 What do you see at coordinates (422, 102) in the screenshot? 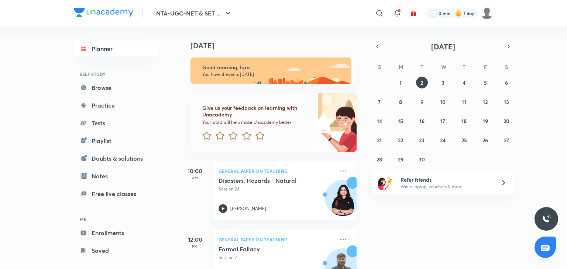
I see `button: September 9, 2025` at bounding box center [422, 102].